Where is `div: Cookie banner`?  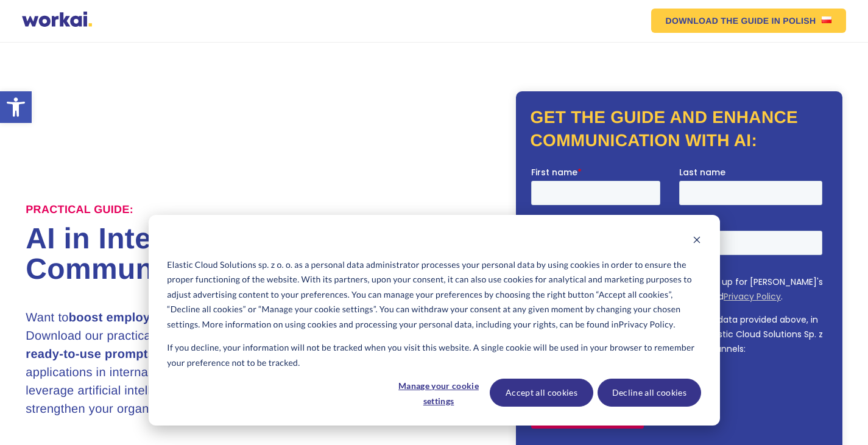
div: Cookie banner is located at coordinates (434, 320).